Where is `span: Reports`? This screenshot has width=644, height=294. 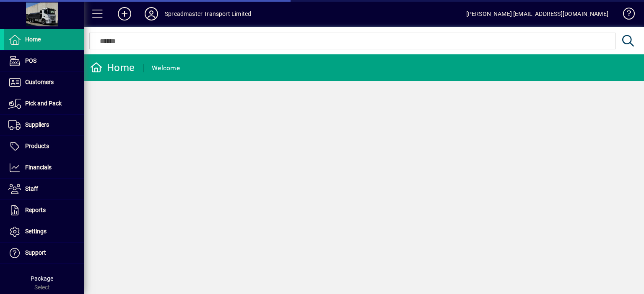
span: Reports is located at coordinates (35, 210).